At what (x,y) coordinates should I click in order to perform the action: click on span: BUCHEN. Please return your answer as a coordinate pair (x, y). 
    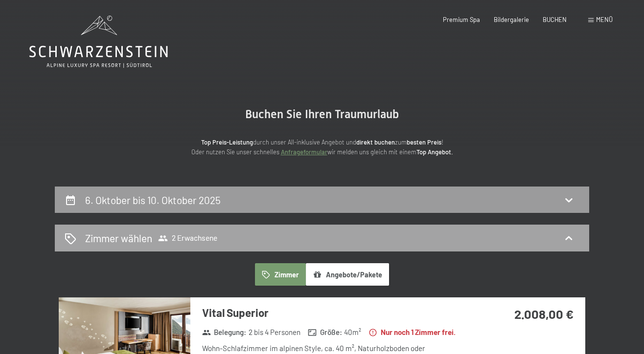
    Looking at the image, I should click on (554, 19).